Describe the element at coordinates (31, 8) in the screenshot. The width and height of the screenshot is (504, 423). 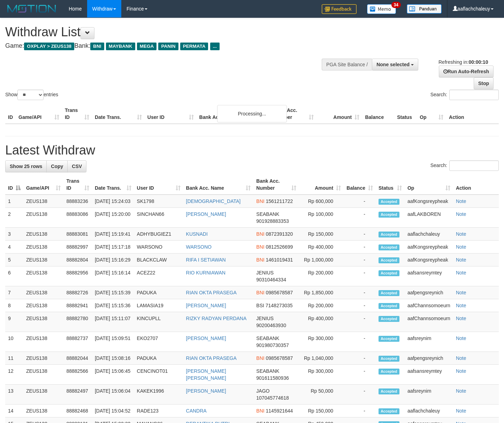
I see `img: MOTION_logo.png` at that location.